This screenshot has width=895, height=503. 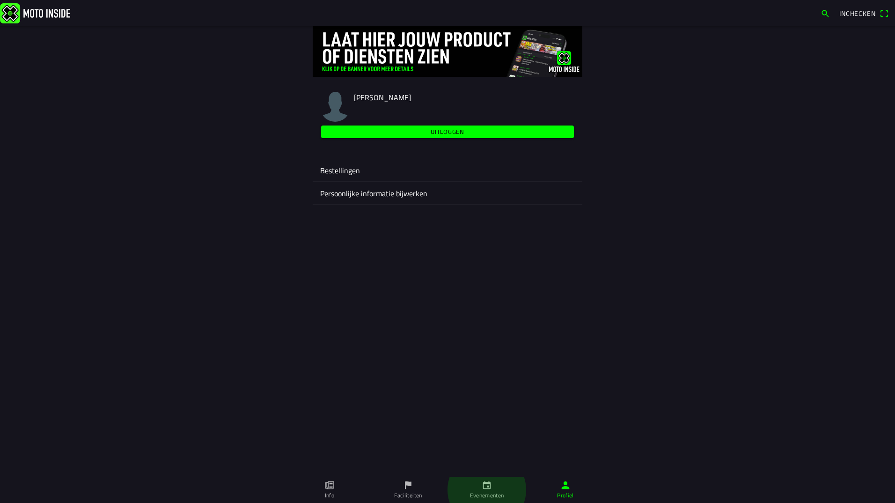 I want to click on a: search, so click(x=825, y=13).